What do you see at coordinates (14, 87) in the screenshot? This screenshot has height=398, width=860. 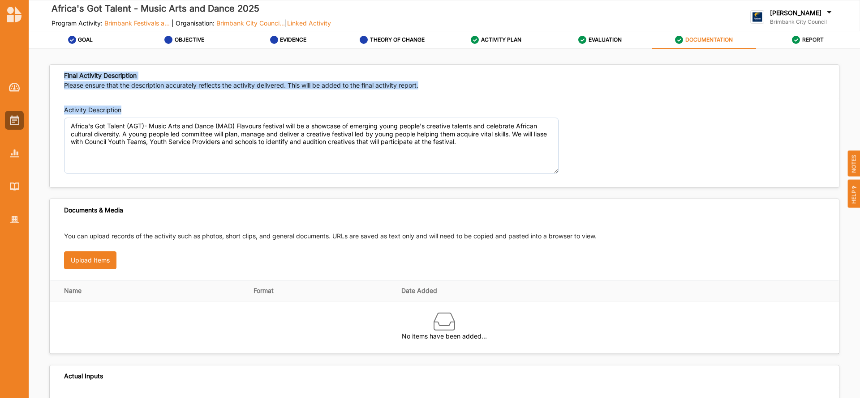 I see `img: Dashboard` at bounding box center [14, 87].